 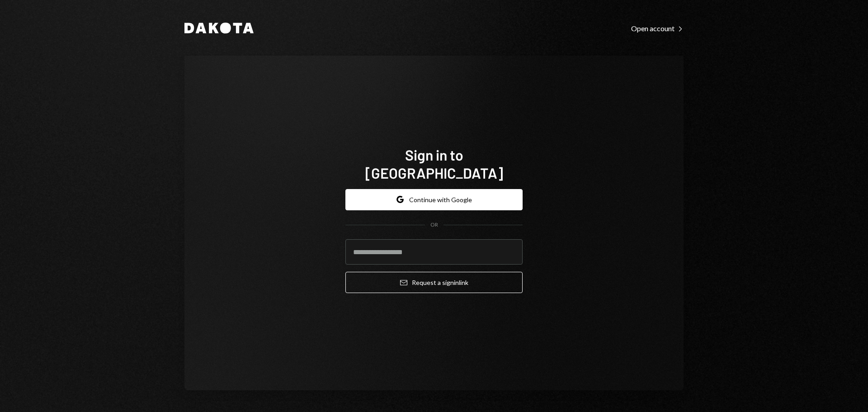 What do you see at coordinates (434, 199) in the screenshot?
I see `button: Continue with Google` at bounding box center [434, 199].